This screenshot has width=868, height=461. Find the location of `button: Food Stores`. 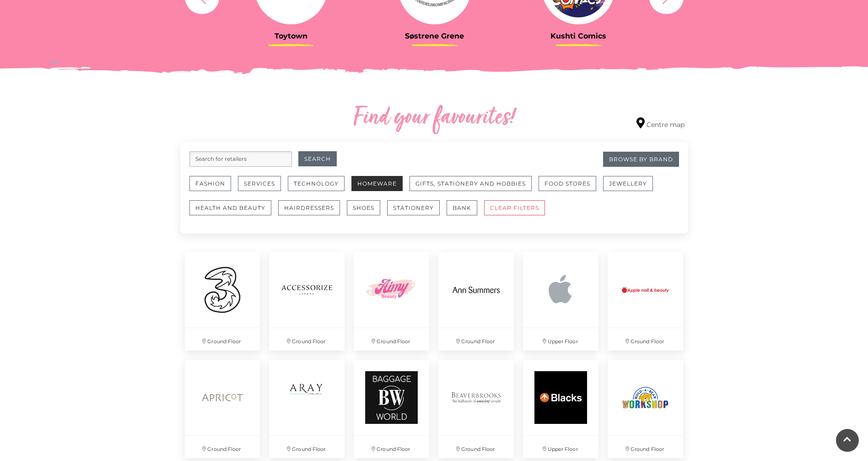

button: Food Stores is located at coordinates (567, 183).